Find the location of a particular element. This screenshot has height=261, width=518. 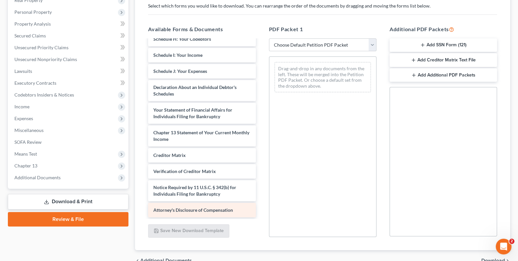

button: Save New Download Template is located at coordinates (189, 231).